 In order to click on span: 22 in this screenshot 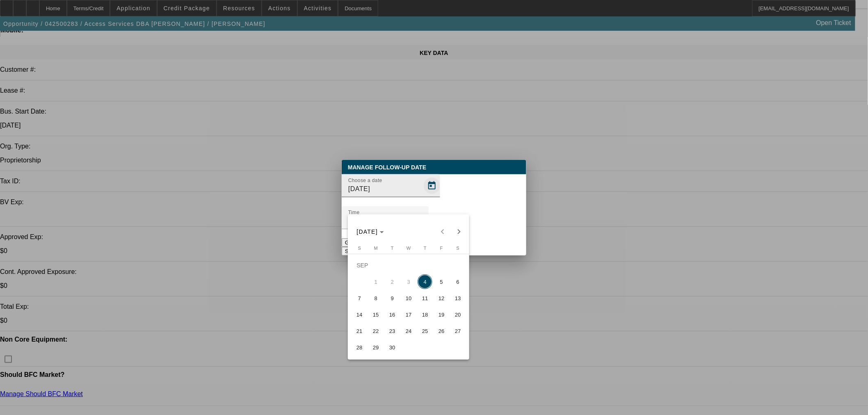, I will do `click(376, 330)`.